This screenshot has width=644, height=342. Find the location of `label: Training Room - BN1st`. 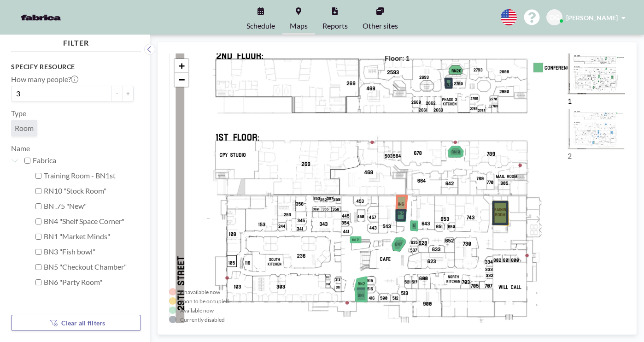

label: Training Room - BN1st is located at coordinates (89, 176).